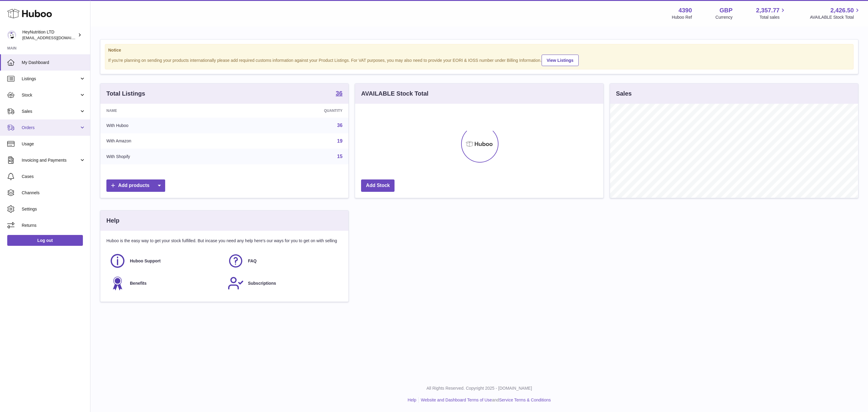 The image size is (868, 412). What do you see at coordinates (339, 93) in the screenshot?
I see `strong: 36` at bounding box center [339, 93].